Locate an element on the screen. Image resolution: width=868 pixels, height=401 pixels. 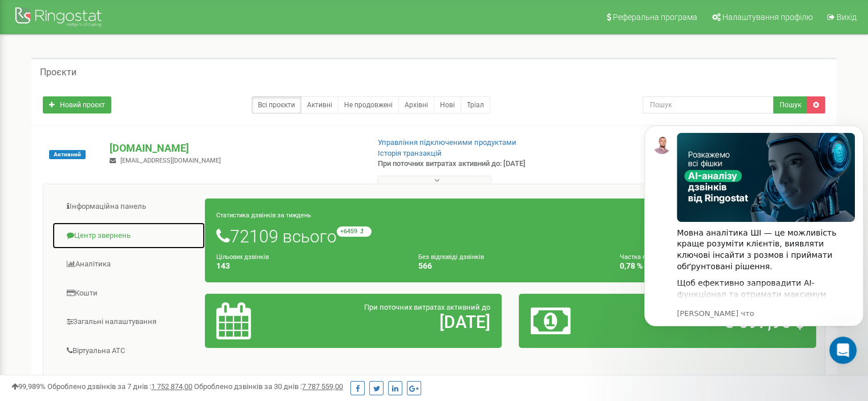
a: Загальні налаштування is located at coordinates (128, 322).